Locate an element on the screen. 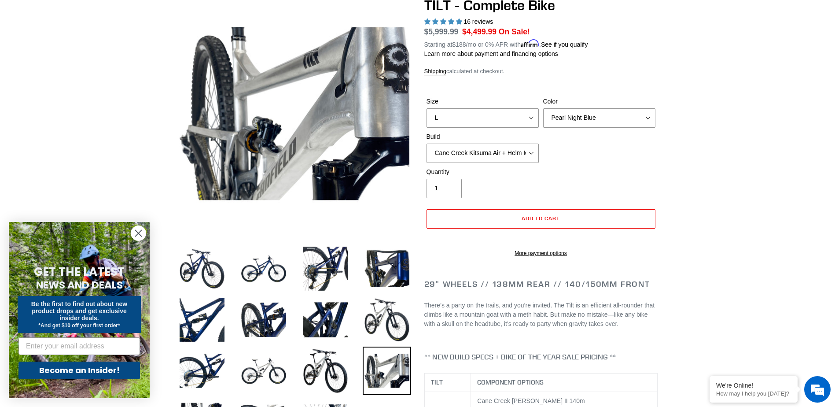 The height and width of the screenshot is (407, 835). span: NEWS AND DEALS is located at coordinates (79, 285).